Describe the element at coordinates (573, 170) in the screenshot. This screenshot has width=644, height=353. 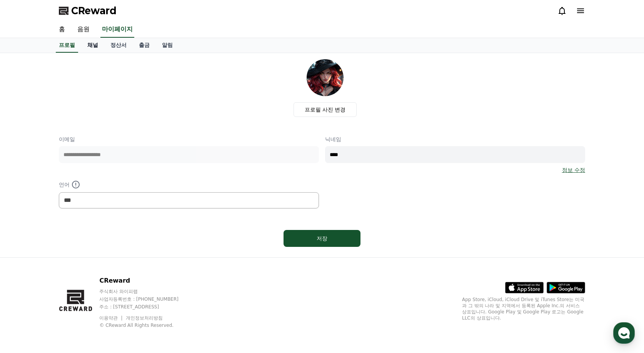
I see `a: 정보 수정` at that location.